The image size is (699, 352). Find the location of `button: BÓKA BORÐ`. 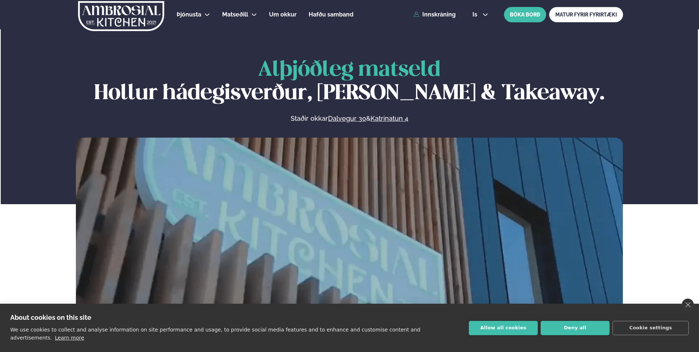

button: BÓKA BORÐ is located at coordinates (525, 15).